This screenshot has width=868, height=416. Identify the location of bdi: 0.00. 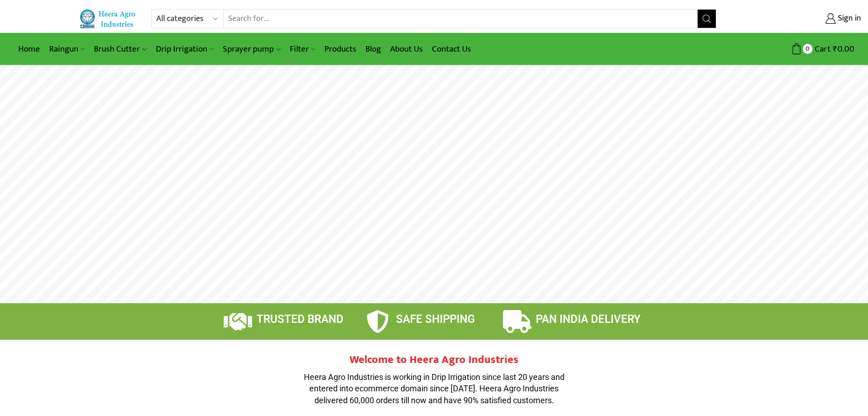
(844, 49).